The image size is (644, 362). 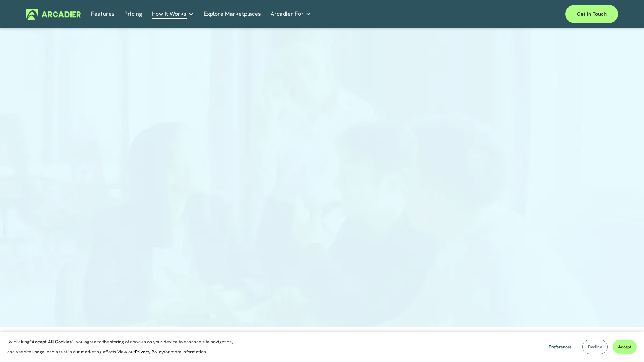 I want to click on span: How It Works, so click(x=169, y=14).